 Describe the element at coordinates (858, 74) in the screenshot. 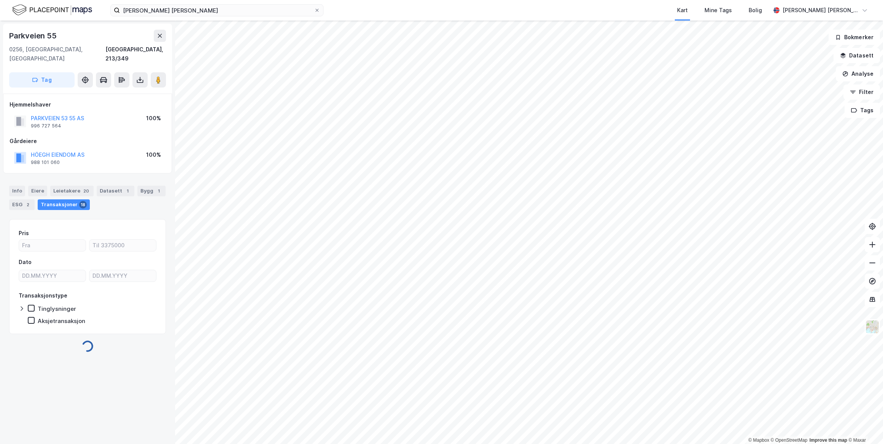

I see `button: Analyse` at that location.